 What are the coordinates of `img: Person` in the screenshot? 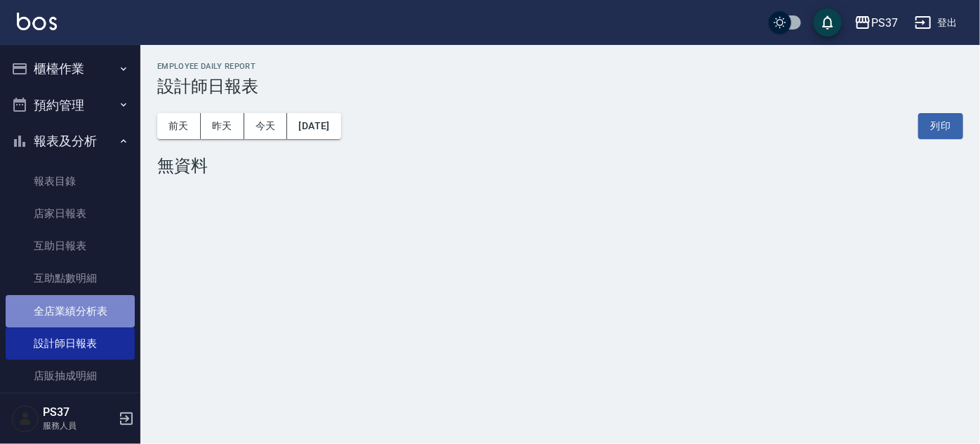 It's located at (25, 418).